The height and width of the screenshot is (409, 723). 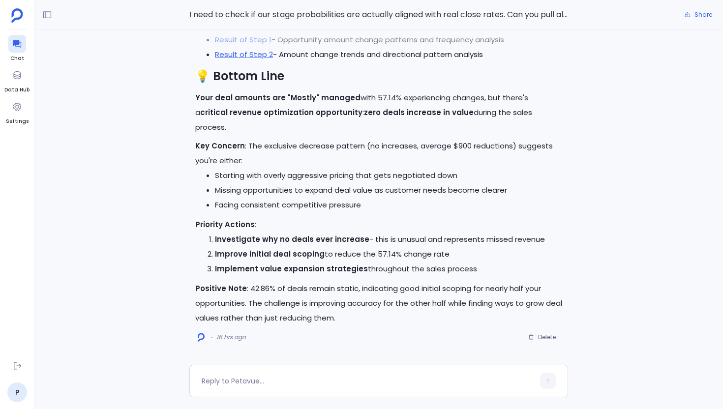 I want to click on img: logo, so click(x=201, y=337).